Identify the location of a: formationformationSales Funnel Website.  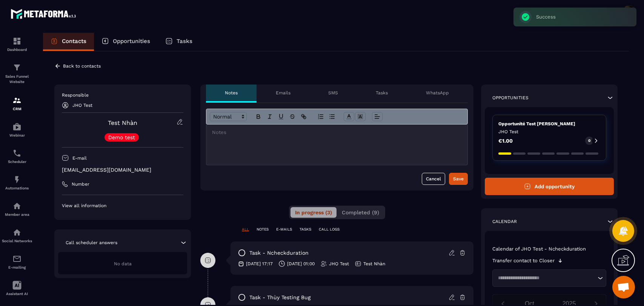
(17, 73).